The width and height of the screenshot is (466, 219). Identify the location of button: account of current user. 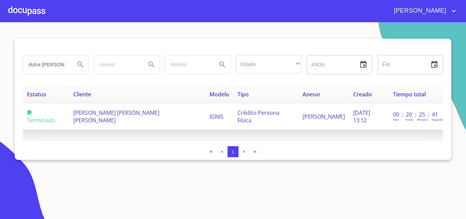
(423, 11).